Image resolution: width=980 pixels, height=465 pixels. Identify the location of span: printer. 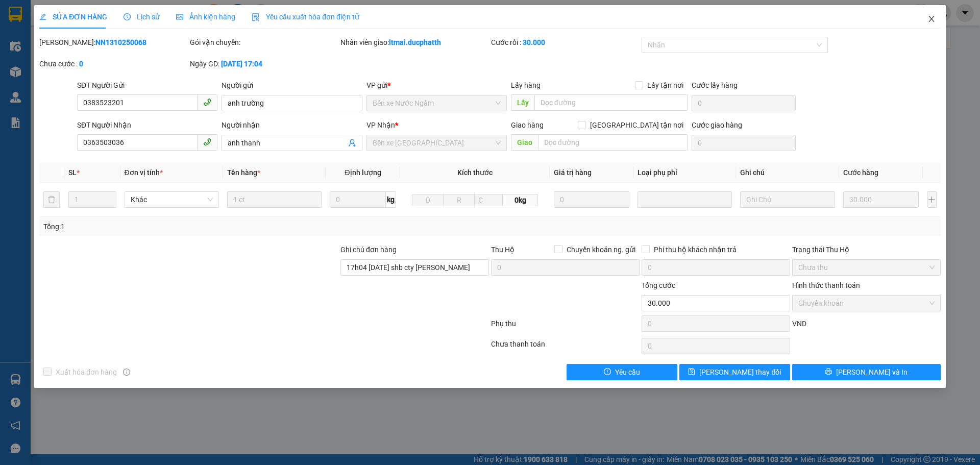
(828, 372).